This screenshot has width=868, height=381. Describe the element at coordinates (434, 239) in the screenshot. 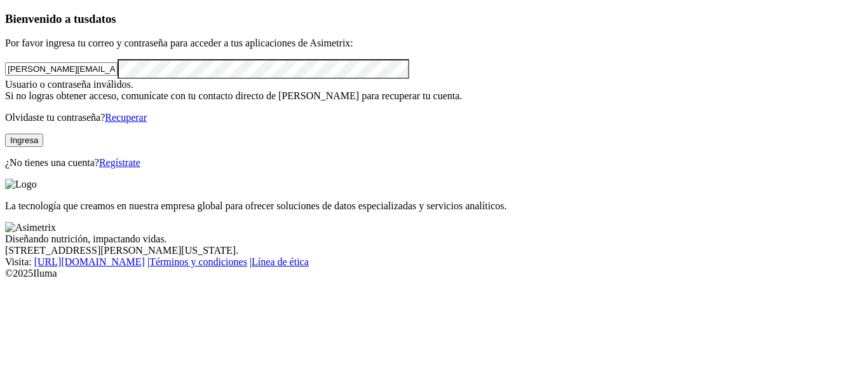

I see `div: Diseñando nutrición, impactando vidas.` at that location.